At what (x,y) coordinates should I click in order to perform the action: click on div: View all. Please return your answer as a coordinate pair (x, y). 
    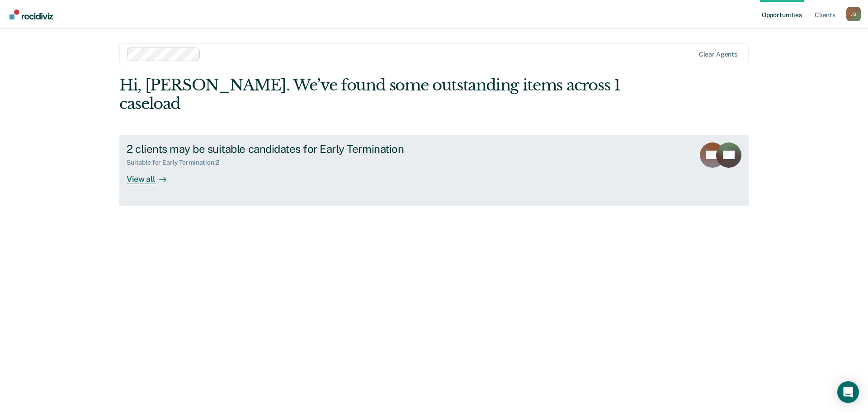
    Looking at the image, I should click on (152, 176).